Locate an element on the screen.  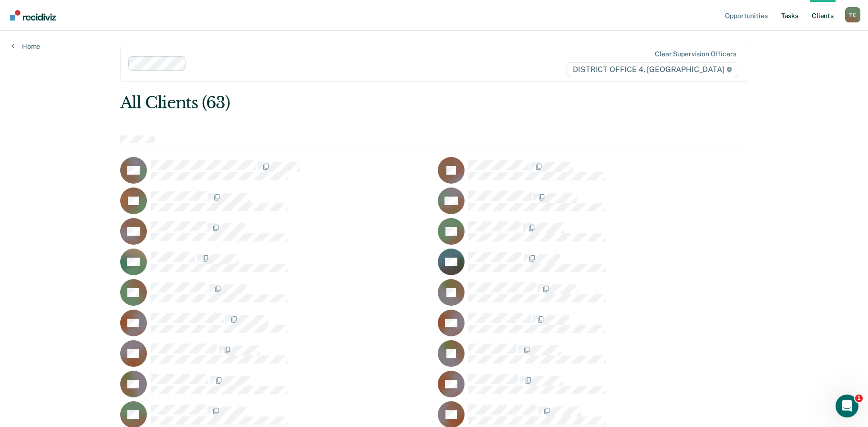
button: Profile dropdown button is located at coordinates (853, 15).